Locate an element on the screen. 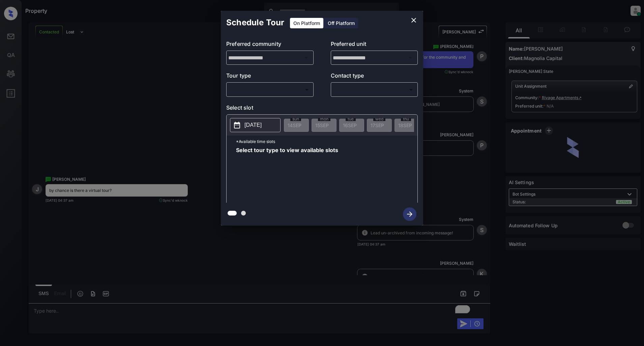  p: Select slot is located at coordinates (322, 109).